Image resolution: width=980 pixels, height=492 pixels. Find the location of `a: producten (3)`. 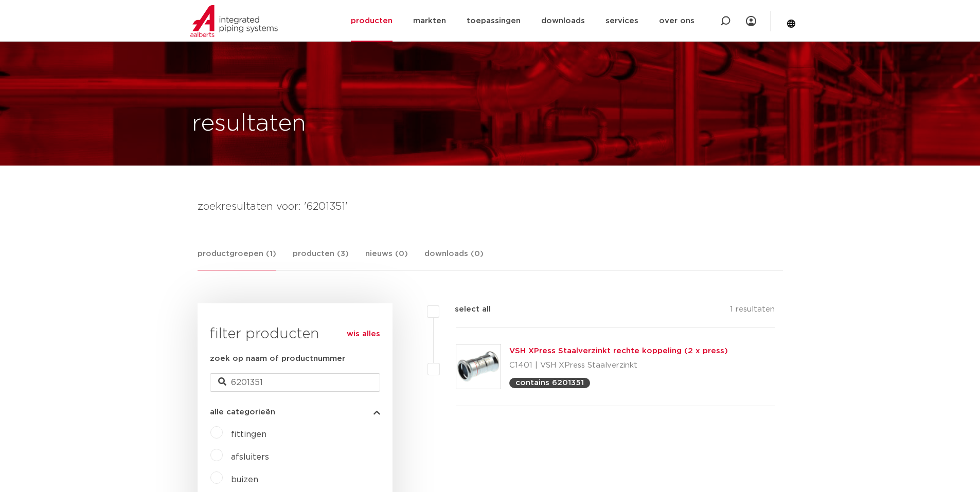

a: producten (3) is located at coordinates (320, 259).